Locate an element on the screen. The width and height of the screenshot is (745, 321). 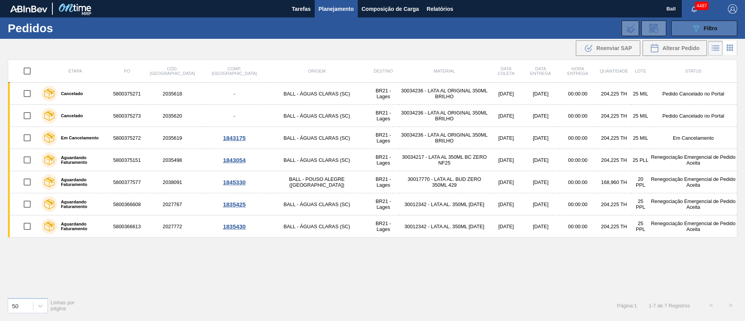
div: Importar Negociações dos Pedidos is located at coordinates (631, 28).